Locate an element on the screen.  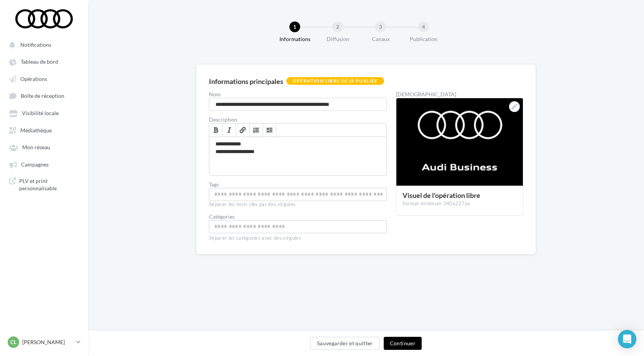
a: Lien is located at coordinates (243, 130).